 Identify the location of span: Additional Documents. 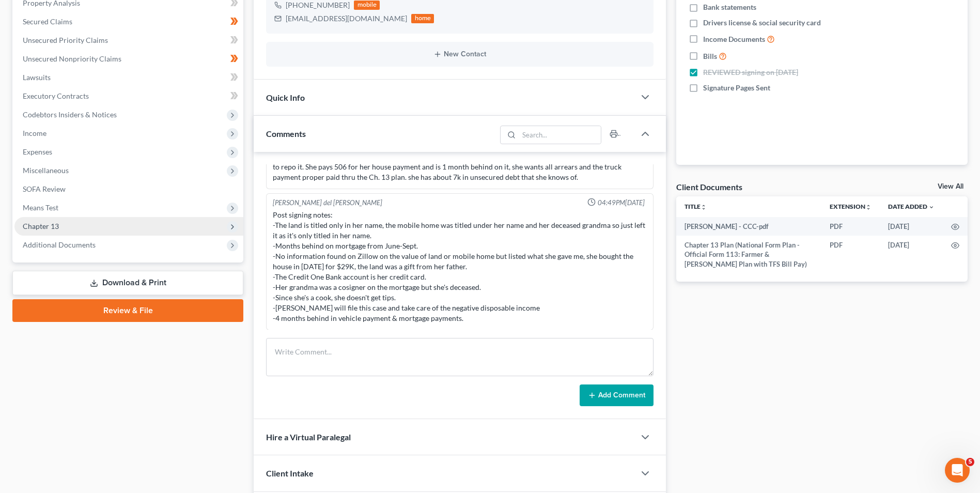
(59, 244).